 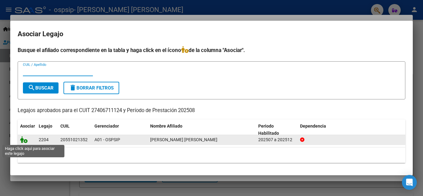 What do you see at coordinates (212, 34) in the screenshot?
I see `h2: Asociar Legajo` at bounding box center [212, 34].